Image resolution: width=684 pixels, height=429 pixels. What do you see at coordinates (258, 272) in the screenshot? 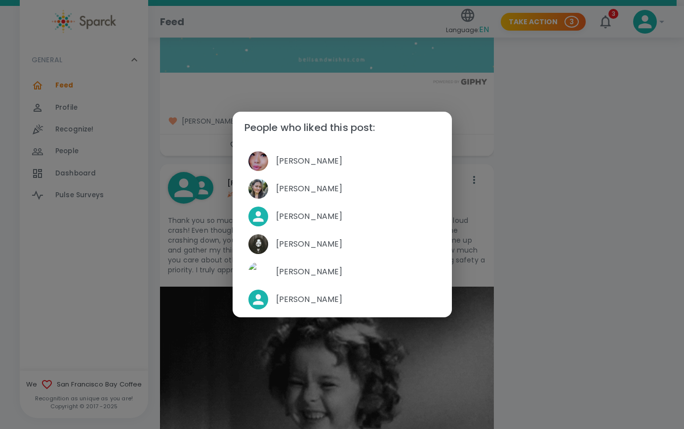
I see `img: Picture of David Gutierrez` at bounding box center [258, 272].